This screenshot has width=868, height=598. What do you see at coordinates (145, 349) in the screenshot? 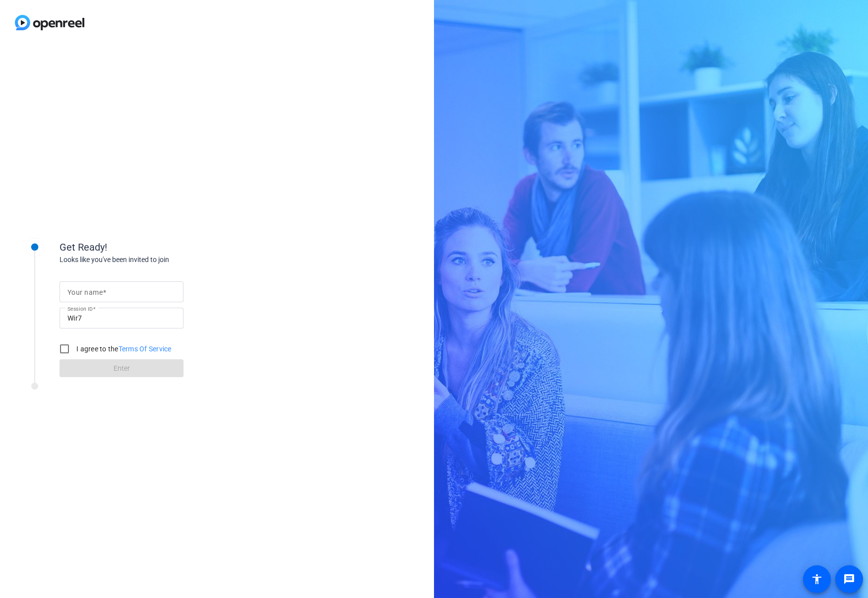
I see `a: Terms Of Service` at bounding box center [145, 349].